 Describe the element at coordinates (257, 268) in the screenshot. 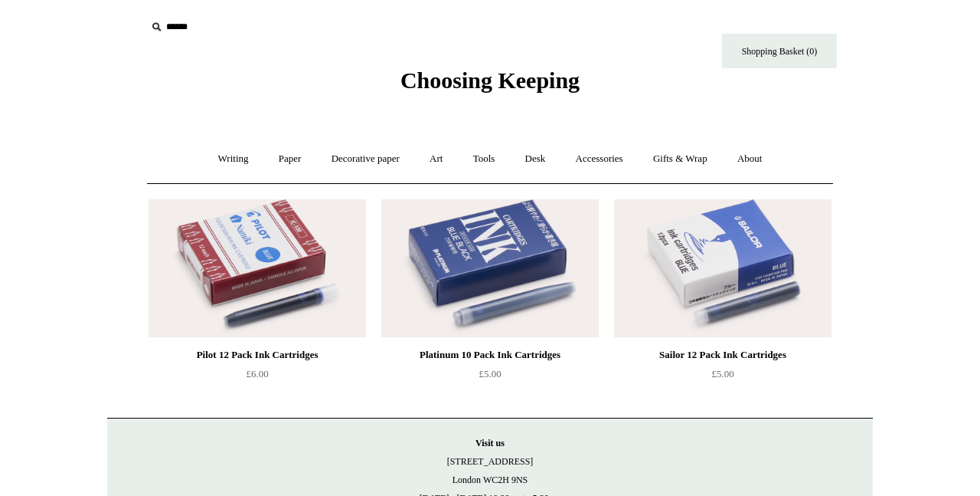

I see `img: Pilot 12 Pack Ink Cartridges` at that location.